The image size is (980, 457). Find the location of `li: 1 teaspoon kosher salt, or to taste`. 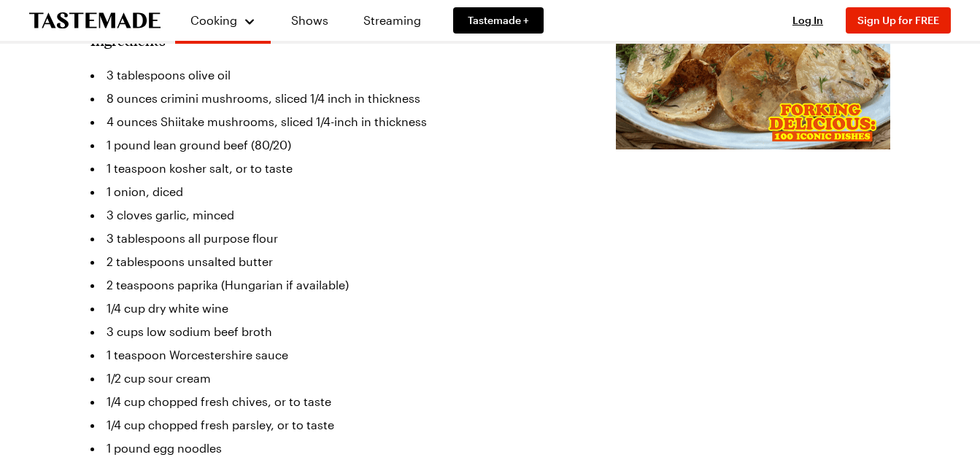

li: 1 teaspoon kosher salt, or to taste is located at coordinates (331, 168).